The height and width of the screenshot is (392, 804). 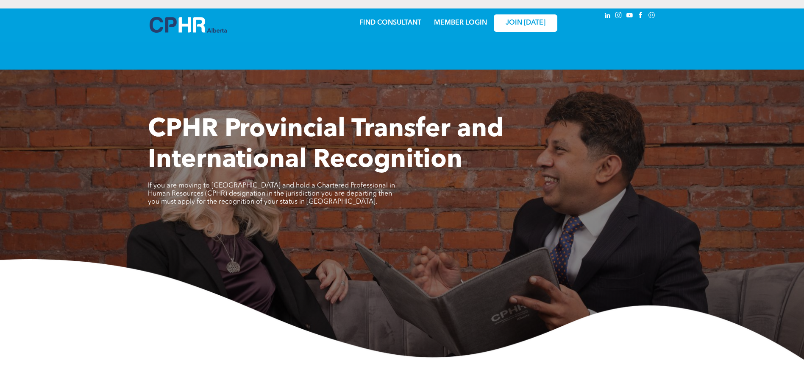 I want to click on a: youtube, so click(x=630, y=16).